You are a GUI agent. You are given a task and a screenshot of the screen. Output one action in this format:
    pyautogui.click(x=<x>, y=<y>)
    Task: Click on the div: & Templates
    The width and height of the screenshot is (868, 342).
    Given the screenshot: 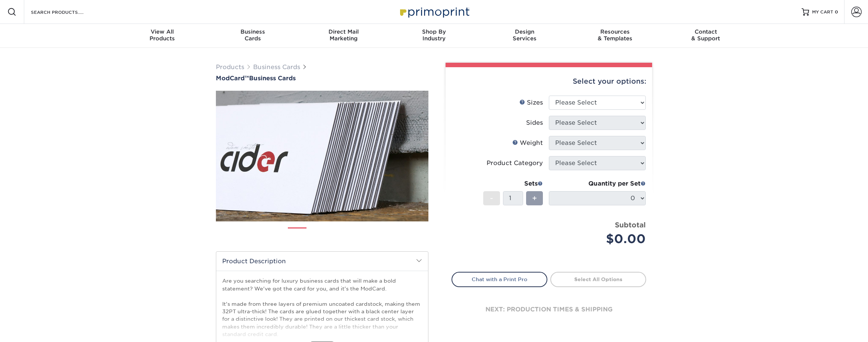 What is the action you would take?
    pyautogui.click(x=615, y=35)
    